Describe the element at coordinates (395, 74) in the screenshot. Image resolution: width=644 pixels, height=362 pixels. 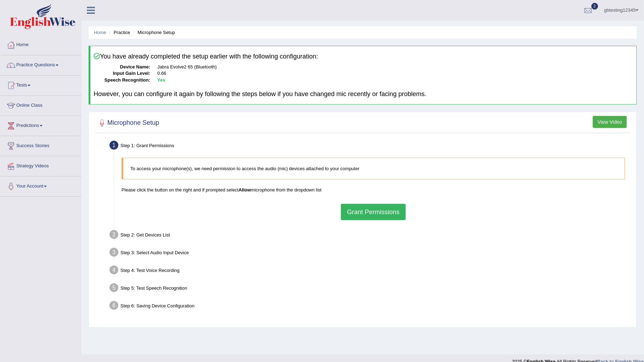
I see `dd: 0.66` at that location.